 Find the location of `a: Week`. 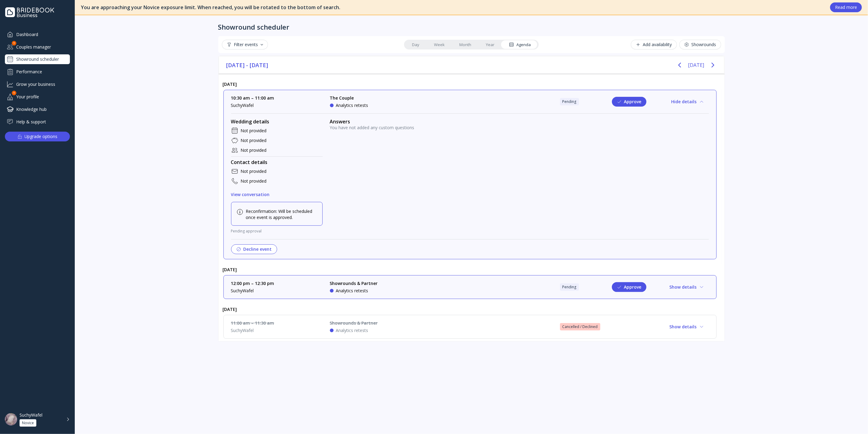

a: Week is located at coordinates (439, 45).